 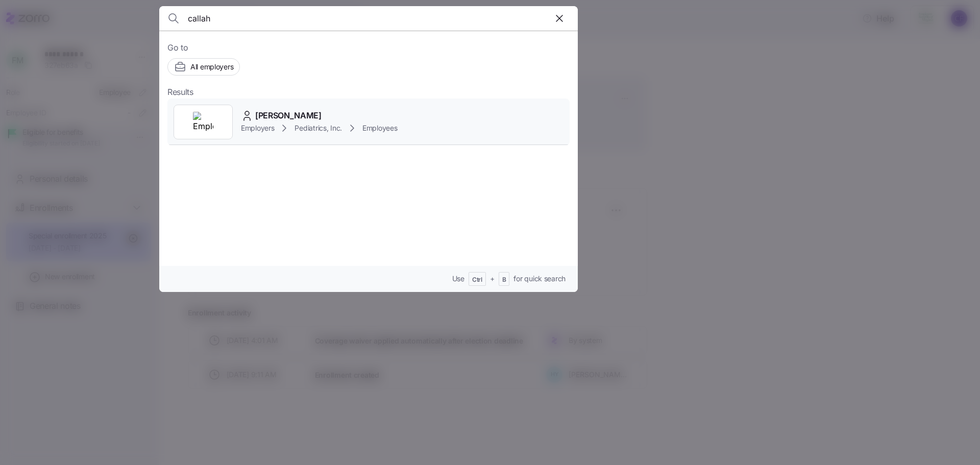 What do you see at coordinates (504, 279) in the screenshot?
I see `span: B` at bounding box center [504, 279].